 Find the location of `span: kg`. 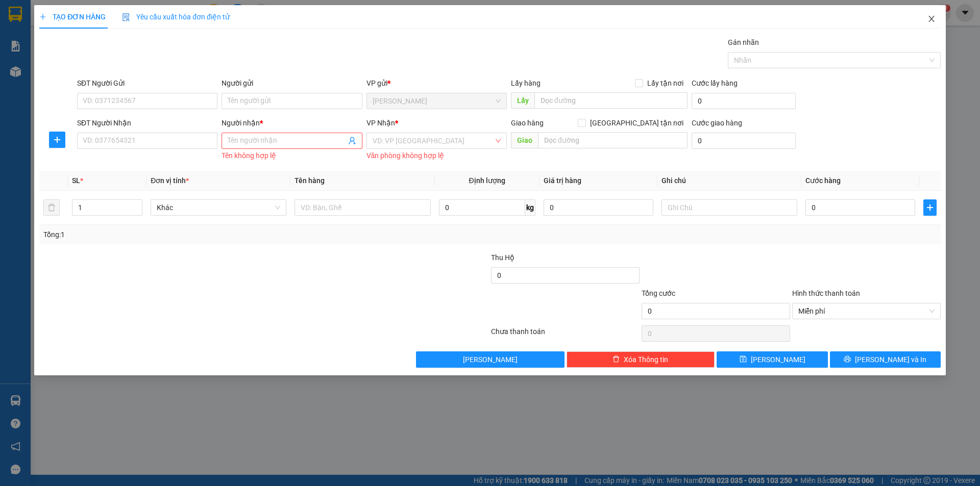

span: kg is located at coordinates (530, 208).